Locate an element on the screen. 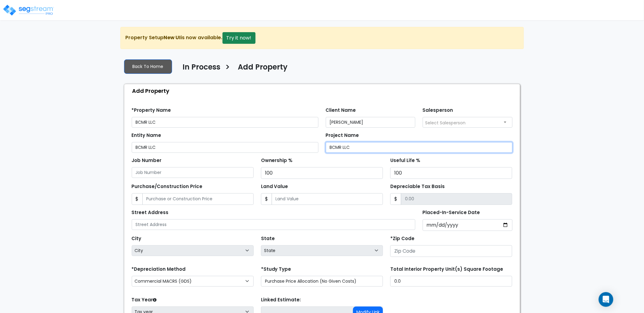 The width and height of the screenshot is (644, 313). label: Tax Year is located at coordinates (144, 300).